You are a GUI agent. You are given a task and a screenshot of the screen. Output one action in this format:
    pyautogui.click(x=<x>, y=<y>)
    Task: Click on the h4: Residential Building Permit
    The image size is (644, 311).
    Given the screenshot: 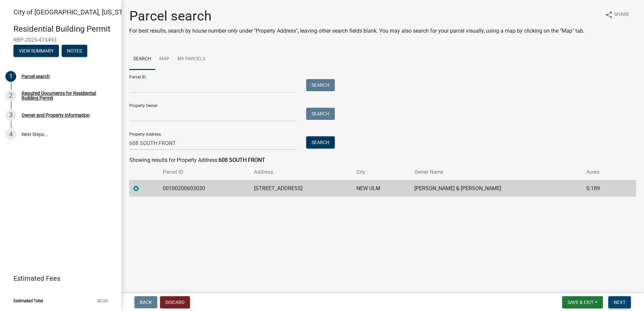 What is the action you would take?
    pyautogui.click(x=64, y=29)
    